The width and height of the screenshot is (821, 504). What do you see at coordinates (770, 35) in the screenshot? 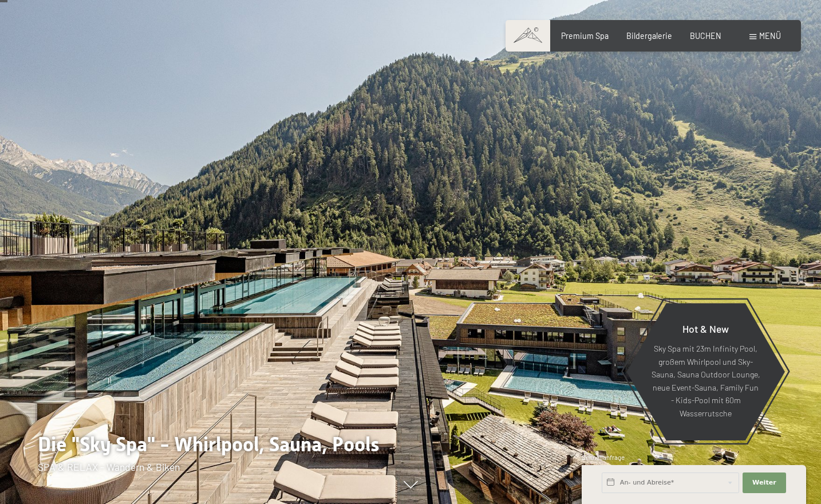
I see `span: Menü` at bounding box center [770, 35].